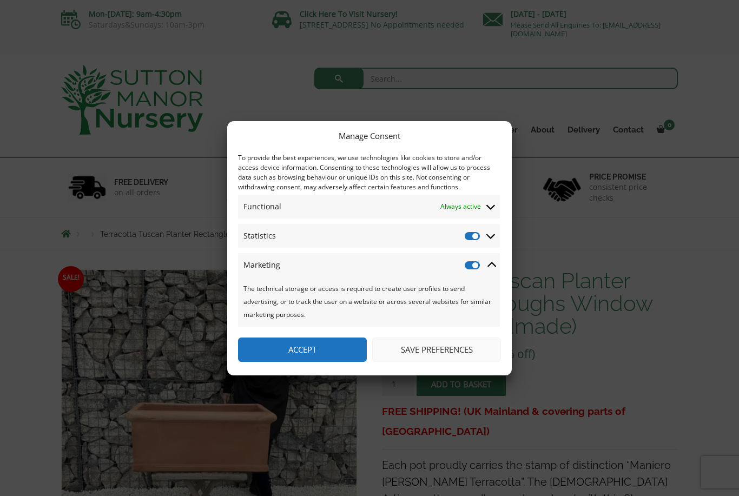 Image resolution: width=739 pixels, height=496 pixels. Describe the element at coordinates (369, 207) in the screenshot. I see `summary: Functional Always active` at that location.